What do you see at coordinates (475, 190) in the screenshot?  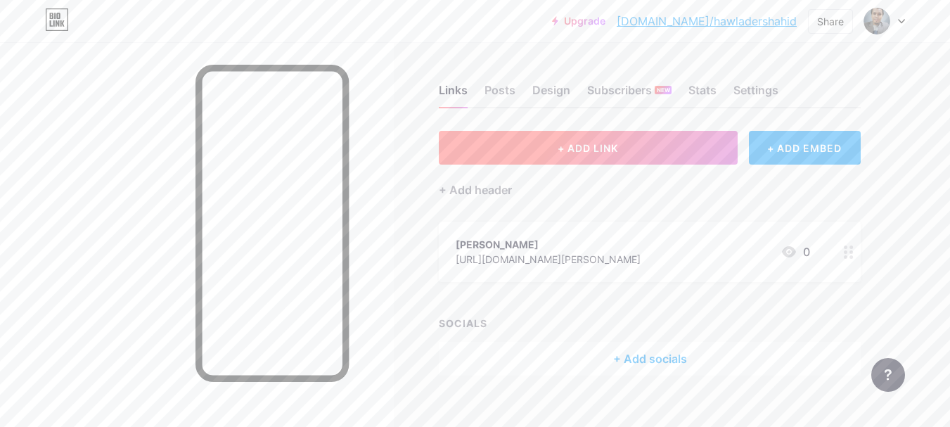 I see `div: + Add header` at bounding box center [475, 190].